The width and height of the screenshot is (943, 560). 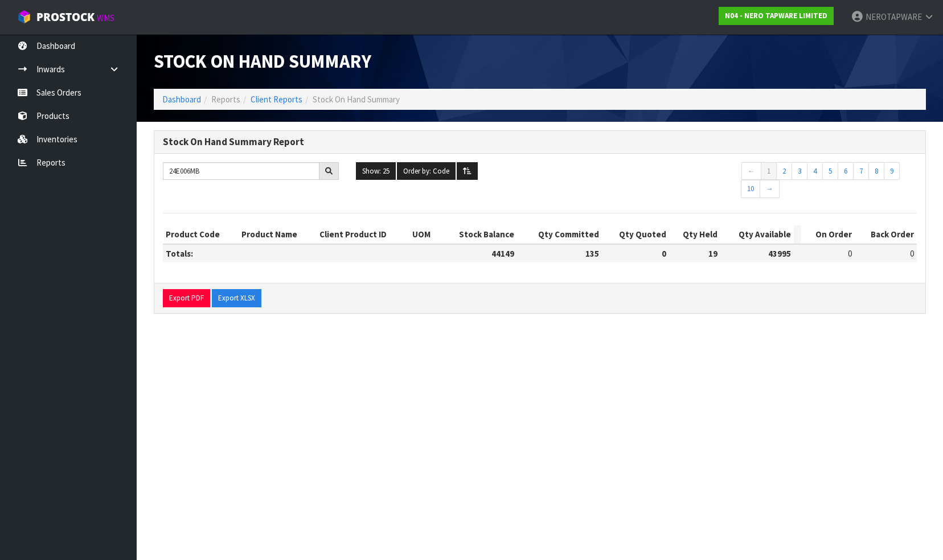 What do you see at coordinates (784, 171) in the screenshot?
I see `a: 2` at bounding box center [784, 171].